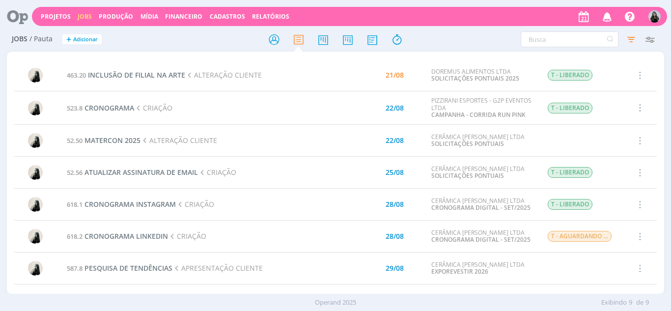  I want to click on a: 618.2CRONOGRAMA LINKEDIN, so click(117, 236).